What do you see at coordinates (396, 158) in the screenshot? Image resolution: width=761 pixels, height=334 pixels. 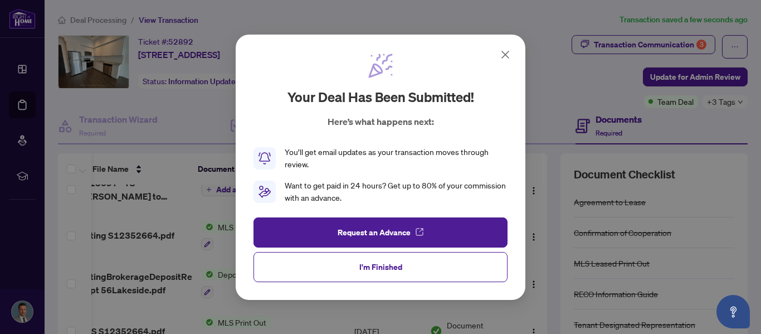 I see `div: You’ll get email updates as your transaction moves through review.` at bounding box center [396, 158].